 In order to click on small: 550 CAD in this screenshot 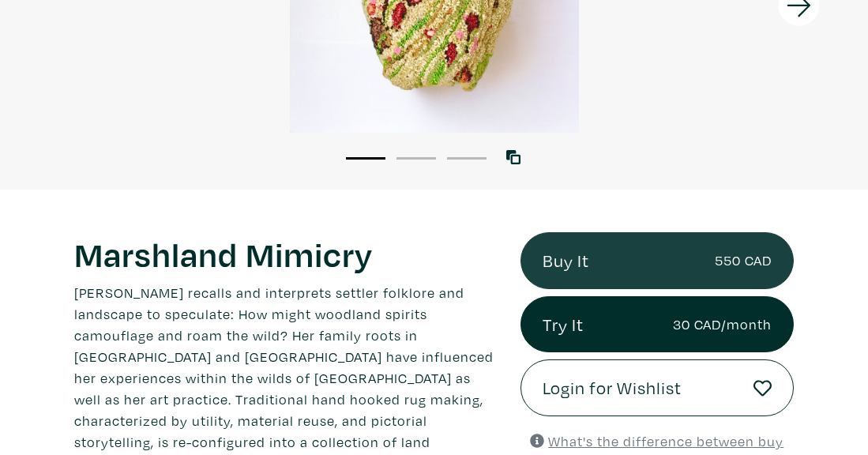, I will do `click(743, 260)`.